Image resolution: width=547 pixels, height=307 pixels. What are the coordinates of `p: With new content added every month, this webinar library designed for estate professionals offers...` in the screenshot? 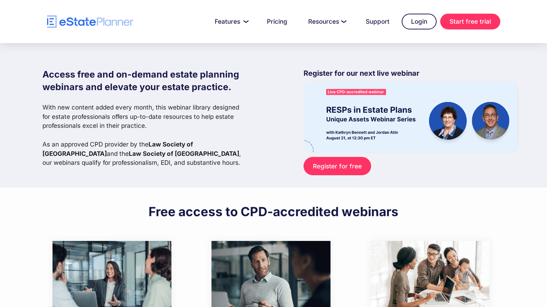 It's located at (145, 135).